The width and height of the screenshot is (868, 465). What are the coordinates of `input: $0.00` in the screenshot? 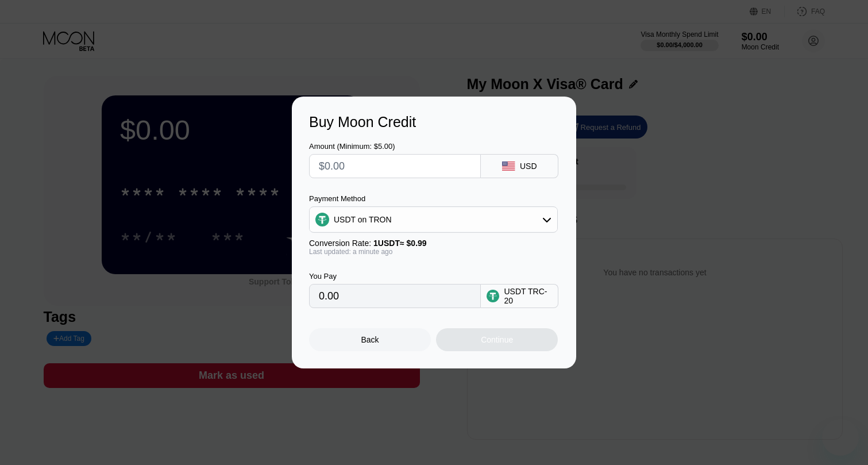 It's located at (395, 166).